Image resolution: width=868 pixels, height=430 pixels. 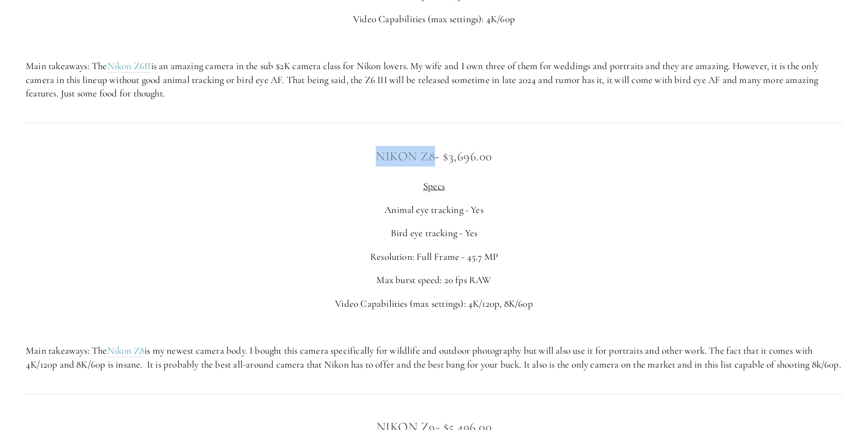 I want to click on span: Specs, so click(x=434, y=186).